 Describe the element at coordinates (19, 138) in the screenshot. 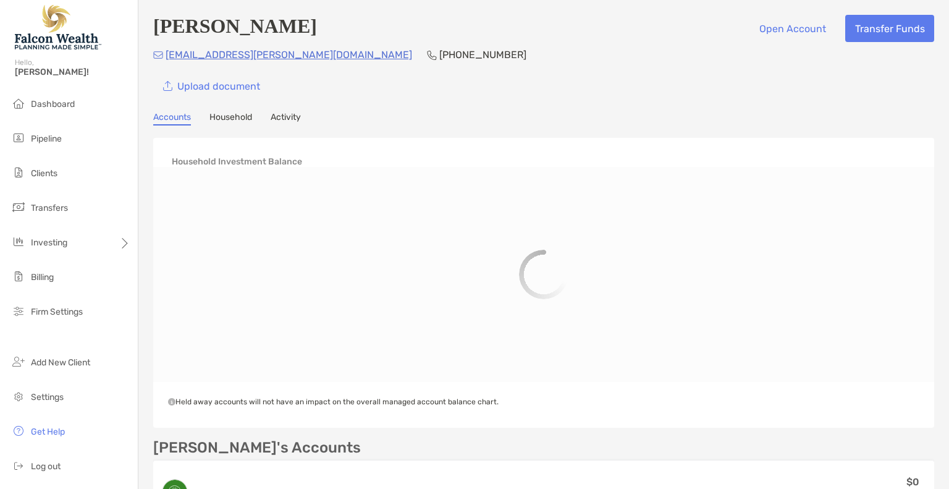

I see `img: pipeline icon` at that location.